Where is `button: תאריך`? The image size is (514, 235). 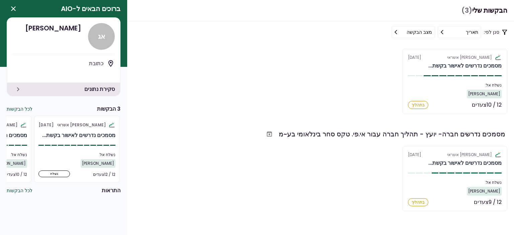 button: תאריך is located at coordinates (460, 32).